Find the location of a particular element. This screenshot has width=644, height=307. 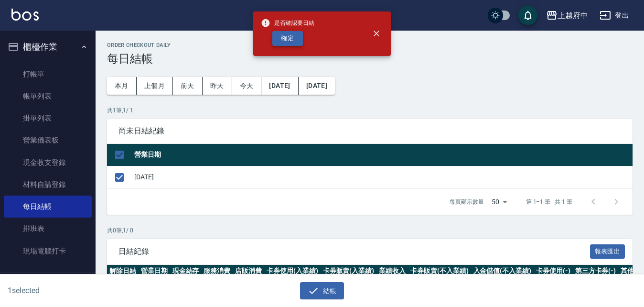

button: 上越府中 is located at coordinates (568, 15).